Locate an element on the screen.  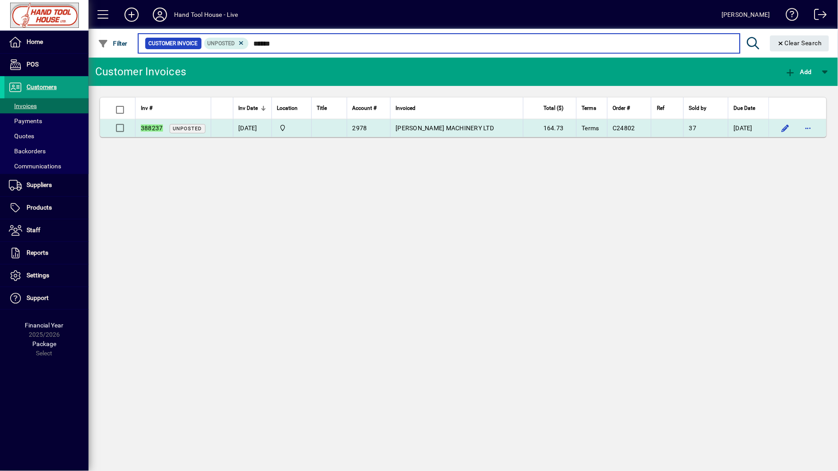
span: Account # is located at coordinates (364, 108).